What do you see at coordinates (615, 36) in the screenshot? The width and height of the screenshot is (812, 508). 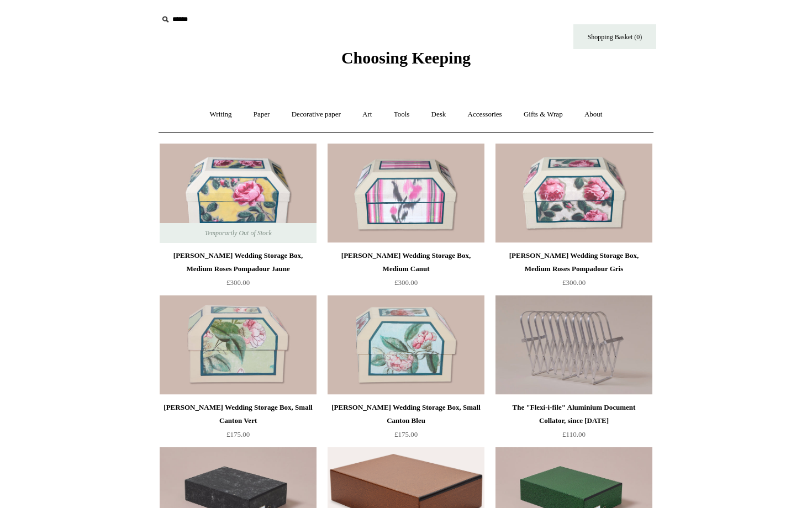 I see `a: Shopping Basket (0)` at bounding box center [615, 36].